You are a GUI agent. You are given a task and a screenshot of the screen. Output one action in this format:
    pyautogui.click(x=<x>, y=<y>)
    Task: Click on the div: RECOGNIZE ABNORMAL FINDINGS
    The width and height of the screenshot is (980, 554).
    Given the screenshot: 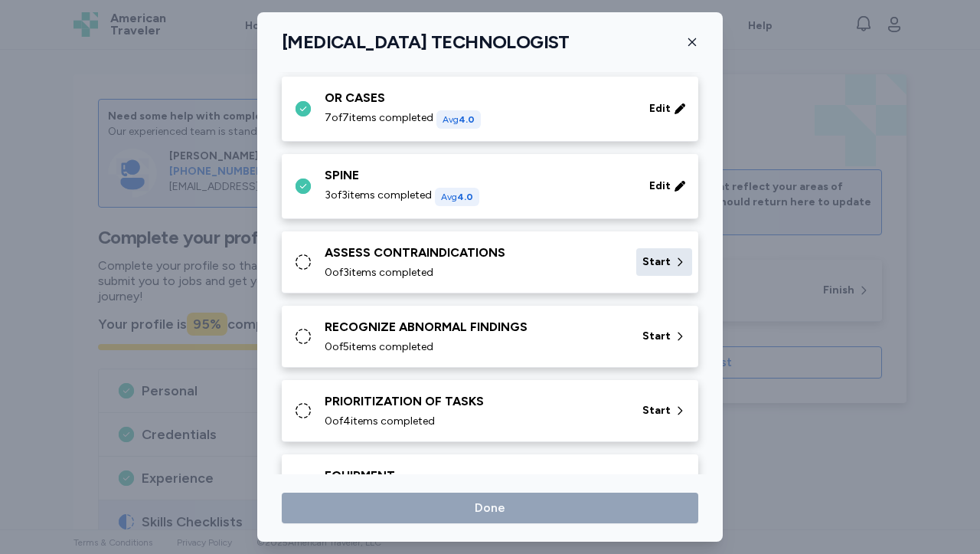 What is the action you would take?
    pyautogui.click(x=474, y=327)
    